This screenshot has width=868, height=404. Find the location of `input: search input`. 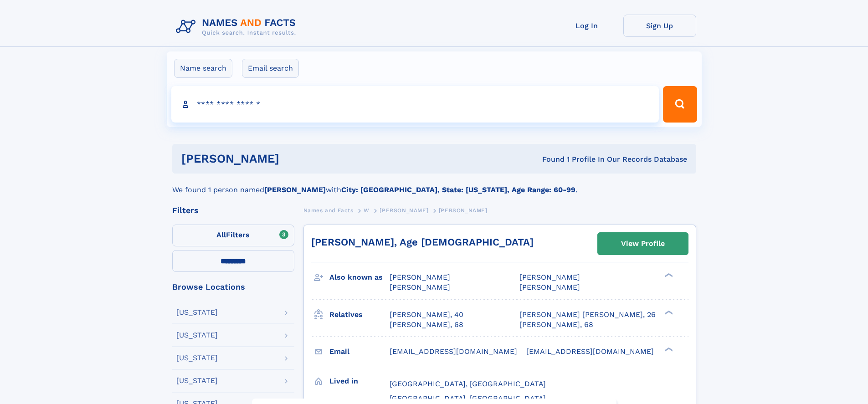

input: search input is located at coordinates (414, 104).